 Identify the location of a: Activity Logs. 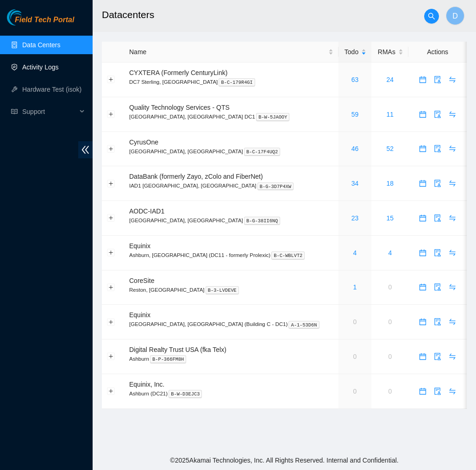
(40, 67).